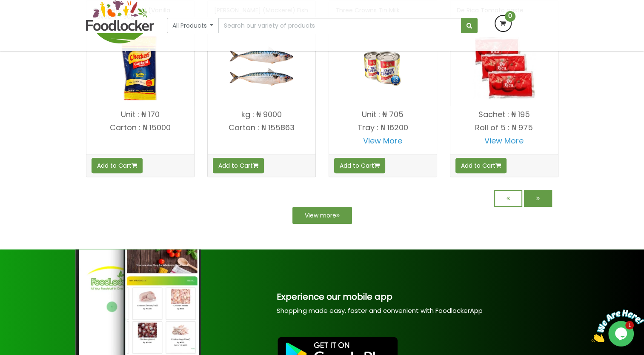 This screenshot has width=644, height=355. I want to click on button: All Products, so click(193, 25).